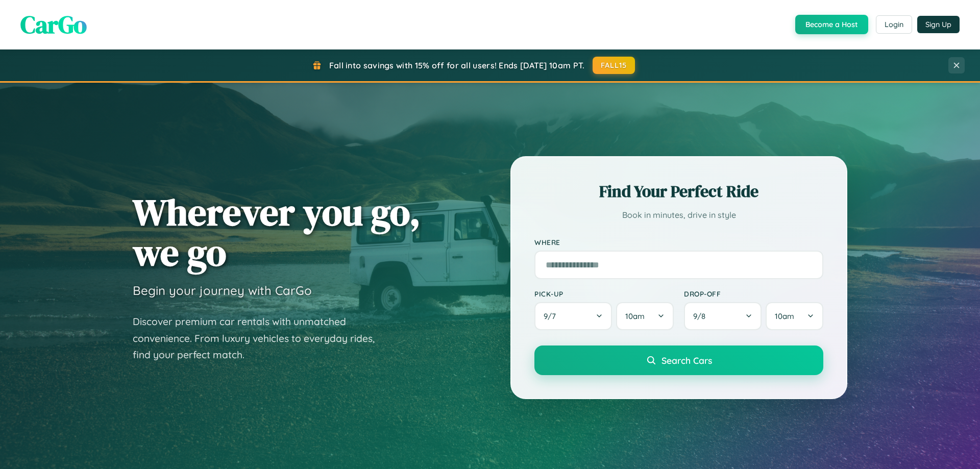 The width and height of the screenshot is (980, 469). What do you see at coordinates (222, 290) in the screenshot?
I see `h3: Begin your journey with CarGo` at bounding box center [222, 290].